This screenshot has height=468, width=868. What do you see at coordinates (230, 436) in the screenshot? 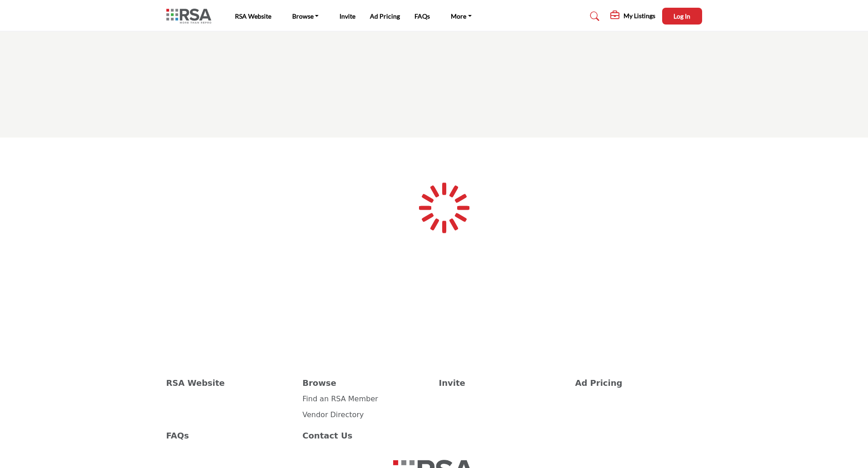
I see `p: FAQs` at bounding box center [230, 436].